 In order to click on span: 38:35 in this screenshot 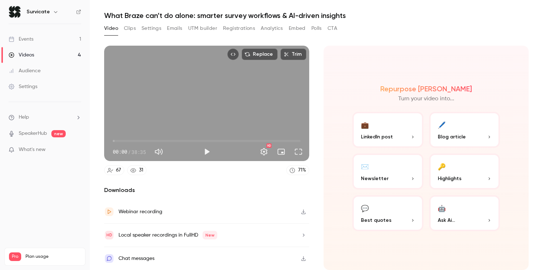, I will do `click(139, 151)`.